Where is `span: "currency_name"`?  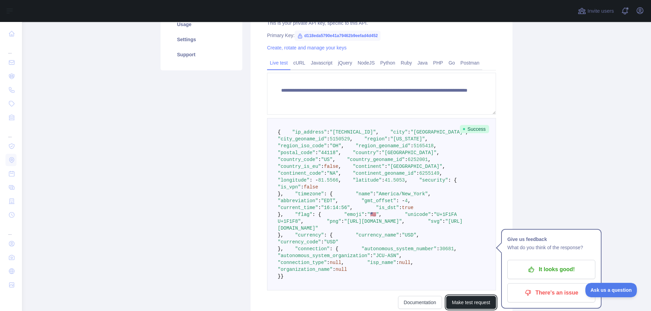 span: "currency_name" is located at coordinates (377, 235).